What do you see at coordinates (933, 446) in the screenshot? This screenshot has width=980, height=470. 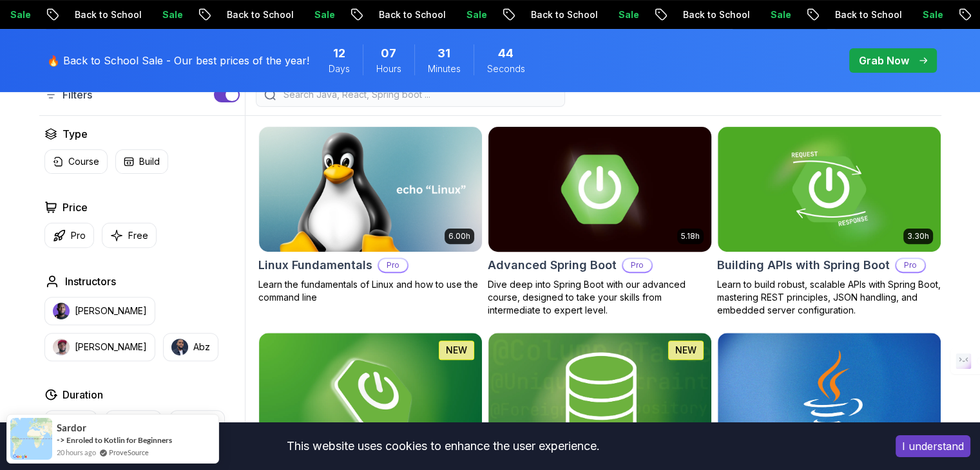 I see `button: Accept cookies` at bounding box center [933, 446].